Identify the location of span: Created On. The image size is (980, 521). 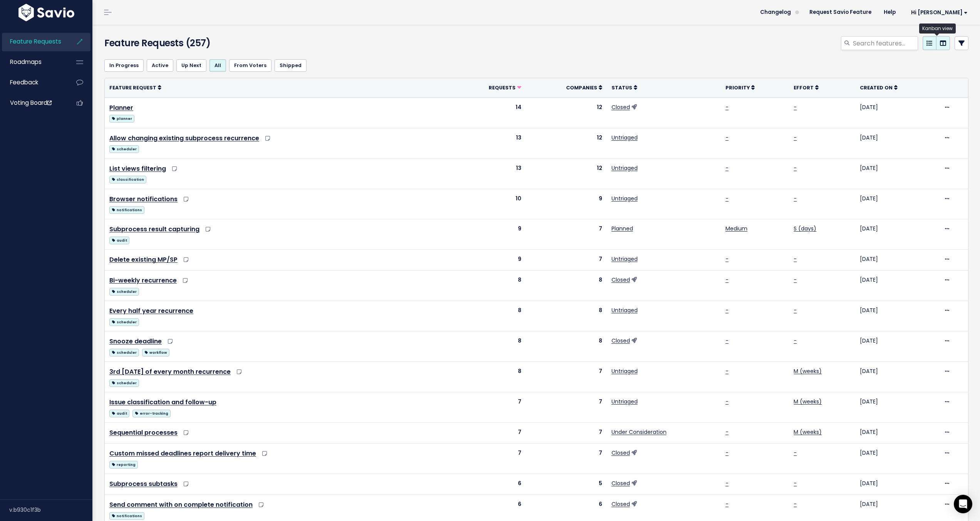
(876, 87).